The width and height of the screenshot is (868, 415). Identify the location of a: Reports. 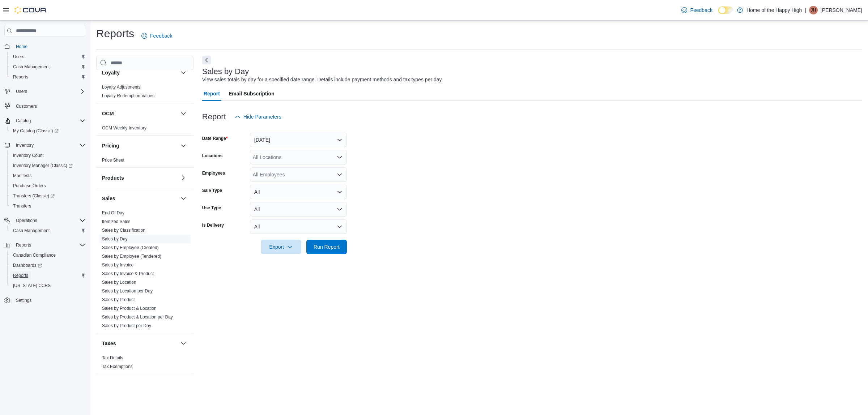
(21, 77).